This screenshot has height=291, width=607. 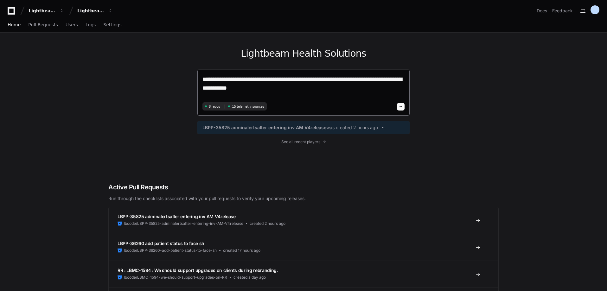 I want to click on span: See all recent players, so click(x=301, y=142).